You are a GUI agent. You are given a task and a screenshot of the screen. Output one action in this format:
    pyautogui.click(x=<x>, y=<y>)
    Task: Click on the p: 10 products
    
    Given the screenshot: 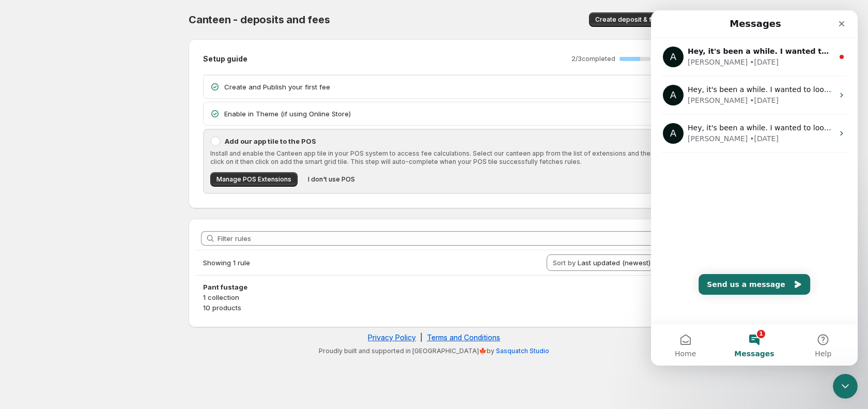 What is the action you would take?
    pyautogui.click(x=434, y=307)
    